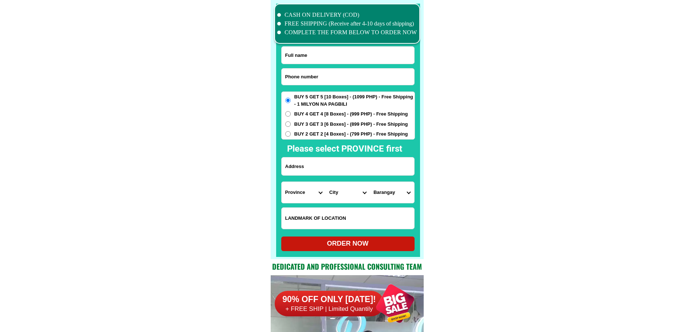 The image size is (694, 332). What do you see at coordinates (288, 134) in the screenshot?
I see `input: BUY 2 GET 2 [4 Boxes] - (799 PHP) - Free Shipping` at bounding box center [288, 134].